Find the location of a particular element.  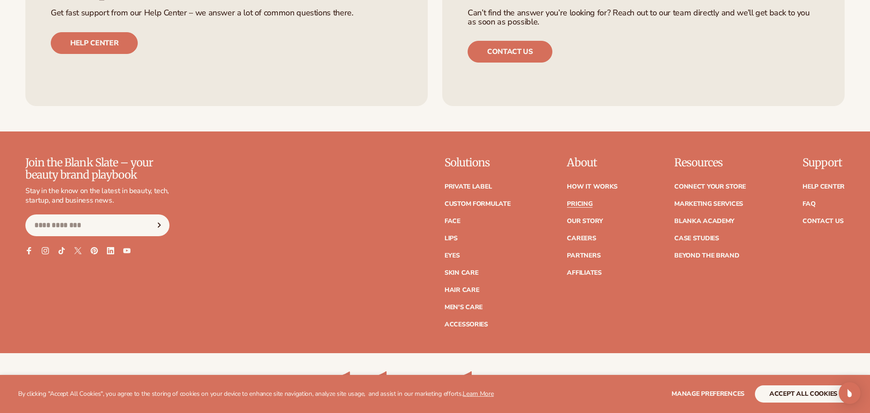

a: Private label is located at coordinates (468, 187).